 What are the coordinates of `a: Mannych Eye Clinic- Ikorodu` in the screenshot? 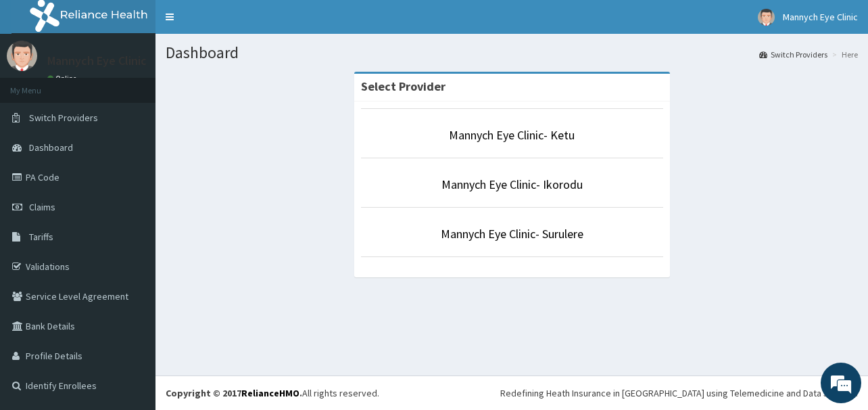 It's located at (512, 184).